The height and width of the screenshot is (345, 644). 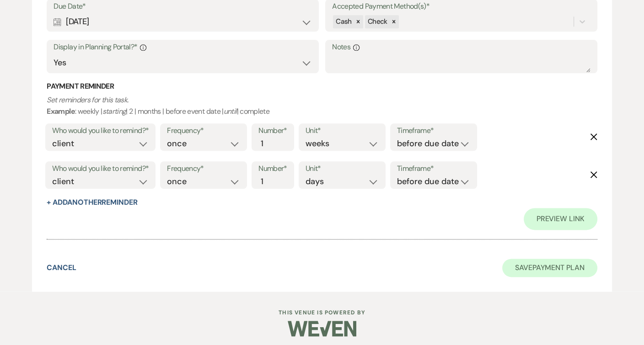 I want to click on p: : weekly | | 2 | months | before event date | | complete, so click(x=322, y=105).